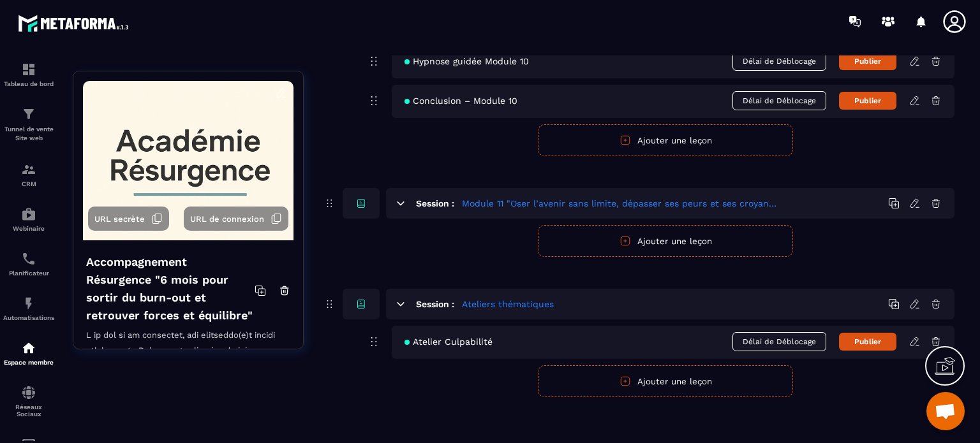  Describe the element at coordinates (29, 393) in the screenshot. I see `img: social-network` at that location.